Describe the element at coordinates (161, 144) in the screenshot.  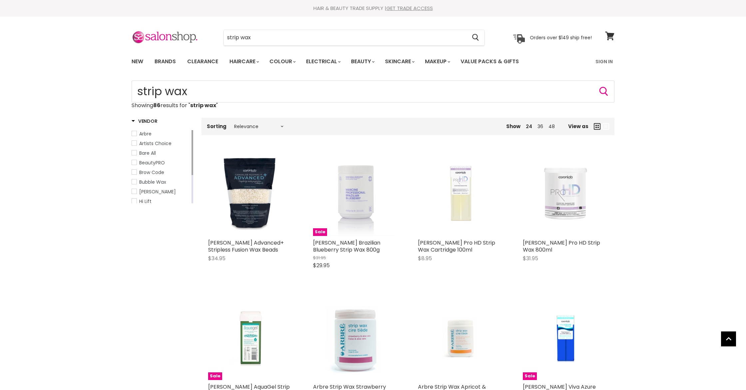
I see `a: Artists Choice` at that location.